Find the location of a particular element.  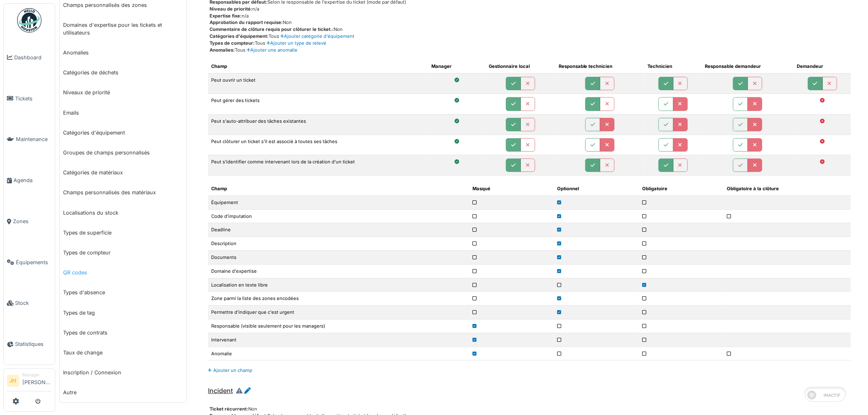

a: Types d'absence is located at coordinates (123, 292).